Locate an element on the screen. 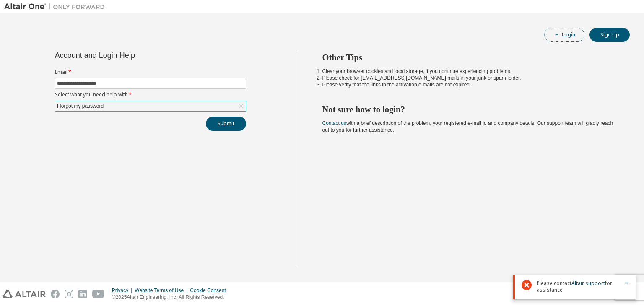  a: Contact us is located at coordinates (334, 123).